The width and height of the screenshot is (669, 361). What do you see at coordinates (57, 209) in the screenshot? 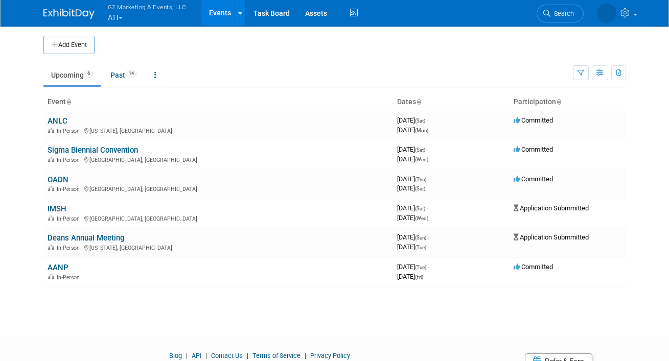
I see `a: IMSH` at bounding box center [57, 209].